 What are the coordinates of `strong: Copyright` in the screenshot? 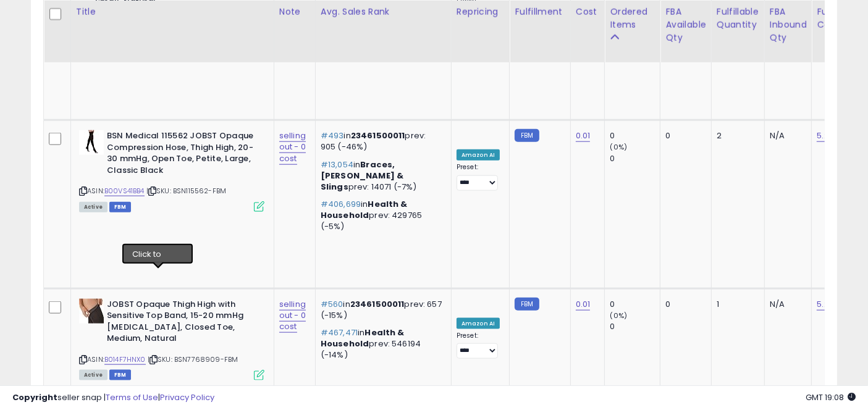 It's located at (35, 397).